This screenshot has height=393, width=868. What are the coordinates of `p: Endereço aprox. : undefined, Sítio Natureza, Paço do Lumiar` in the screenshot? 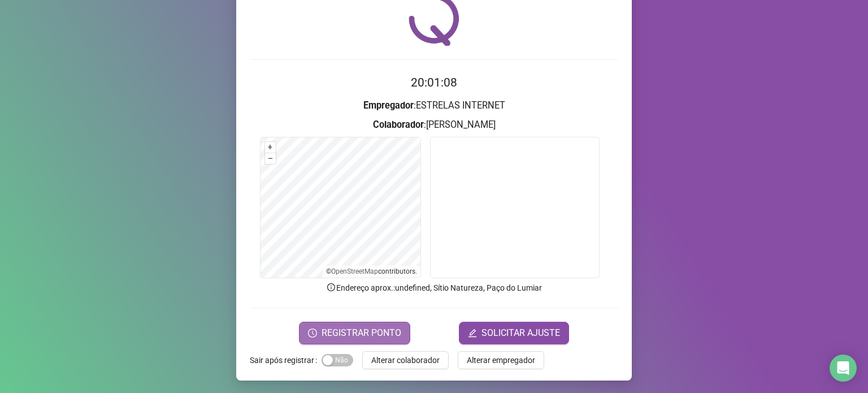 It's located at (434, 288).